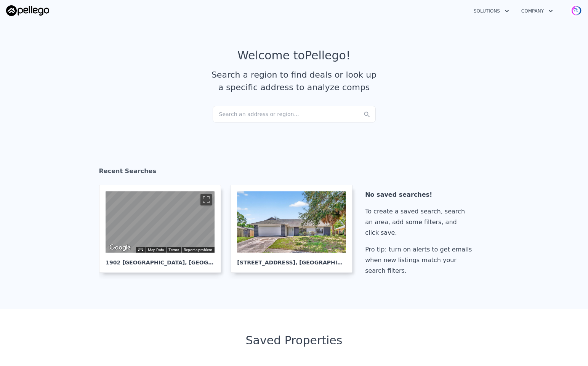 Image resolution: width=588 pixels, height=366 pixels. What do you see at coordinates (174, 250) in the screenshot?
I see `a: Terms (opens in new tab)` at bounding box center [174, 250].